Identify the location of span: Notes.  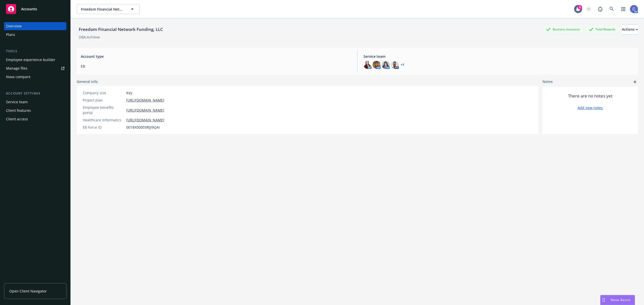
(548, 82).